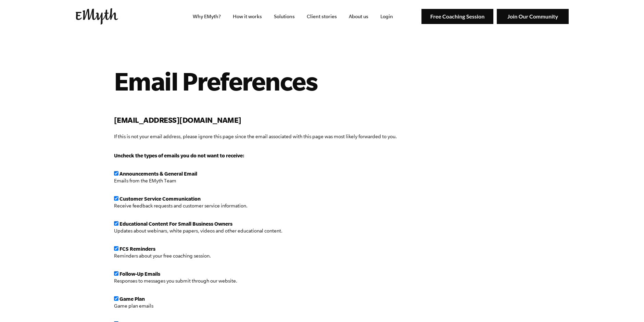 The height and width of the screenshot is (322, 644). What do you see at coordinates (97, 17) in the screenshot?
I see `img: EMyth` at bounding box center [97, 17].